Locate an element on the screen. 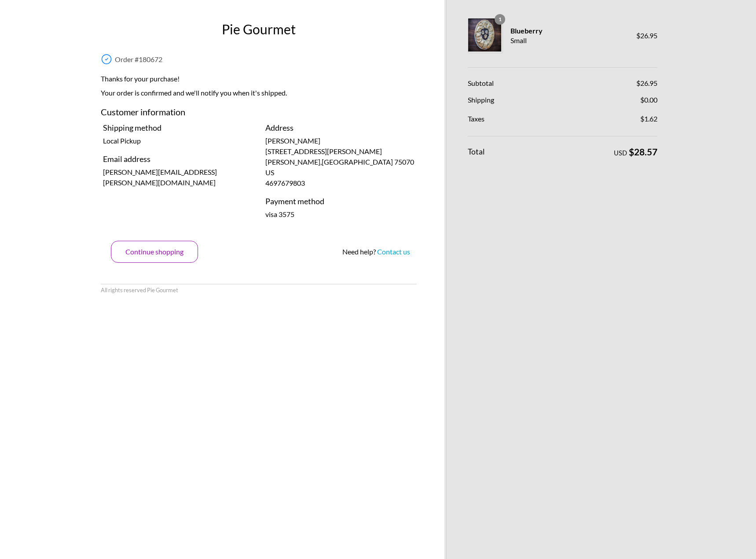  a: Contact us is located at coordinates (393, 251).